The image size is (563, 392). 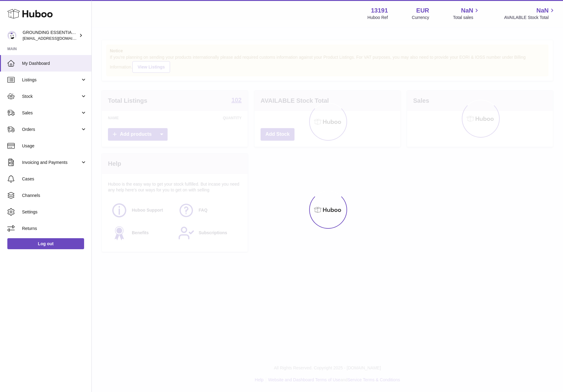 What do you see at coordinates (466, 14) in the screenshot?
I see `a: NaN Total sales` at bounding box center [466, 14].